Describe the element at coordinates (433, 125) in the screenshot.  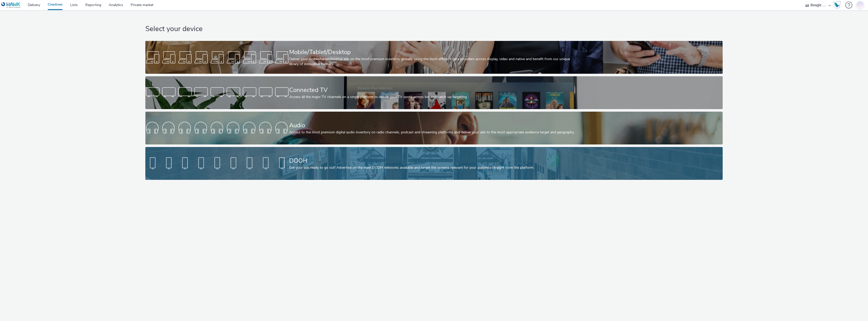
I see `div: Audio` at that location.